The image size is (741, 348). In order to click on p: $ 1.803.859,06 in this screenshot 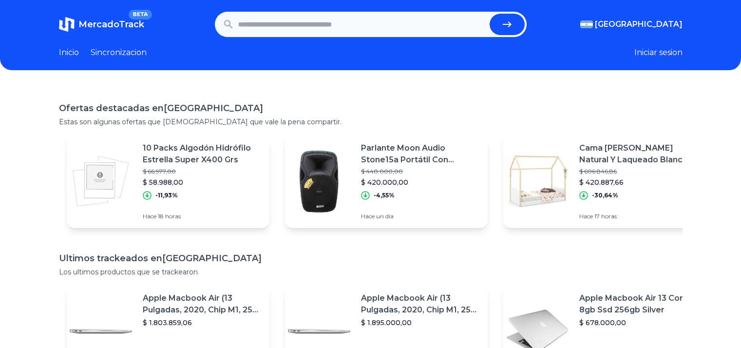, I will do `click(202, 323)`.